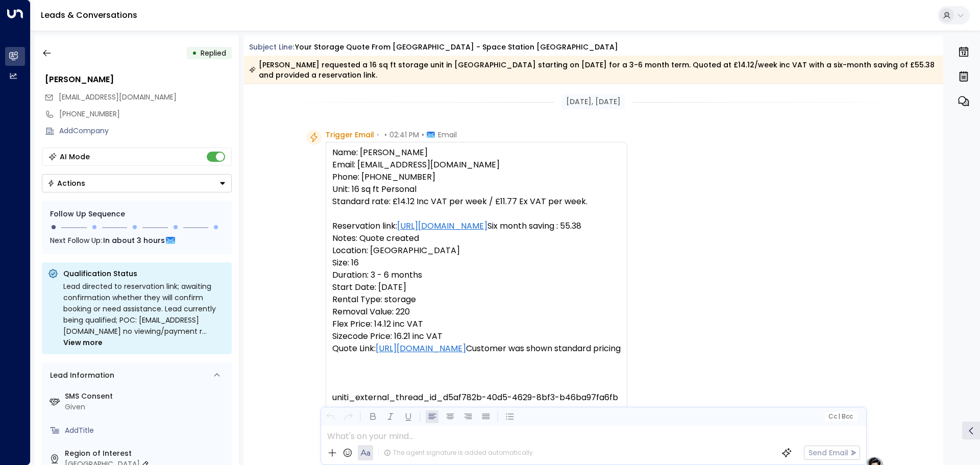 Image resolution: width=980 pixels, height=465 pixels. I want to click on span: In about 3 hours, so click(134, 240).